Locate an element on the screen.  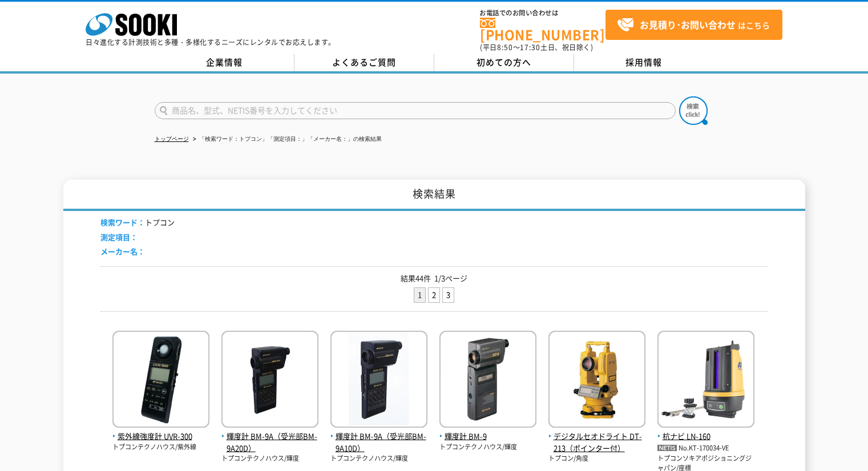
img: BM-9 is located at coordinates (488, 381).